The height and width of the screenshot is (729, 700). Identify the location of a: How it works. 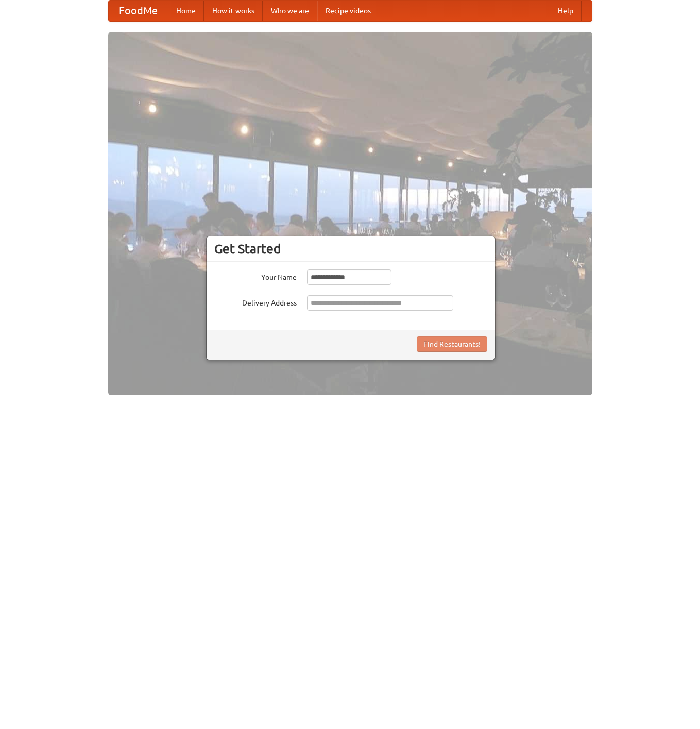
(233, 11).